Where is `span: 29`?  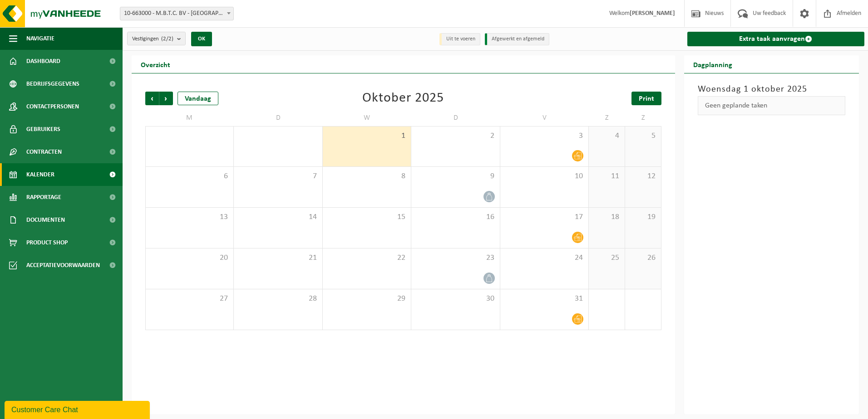
span: 29 is located at coordinates (367, 299).